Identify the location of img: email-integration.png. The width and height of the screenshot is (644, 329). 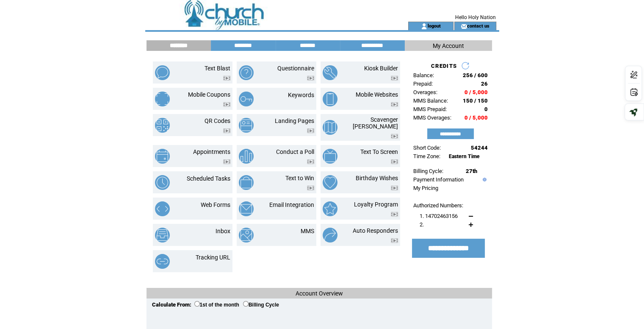
(246, 209).